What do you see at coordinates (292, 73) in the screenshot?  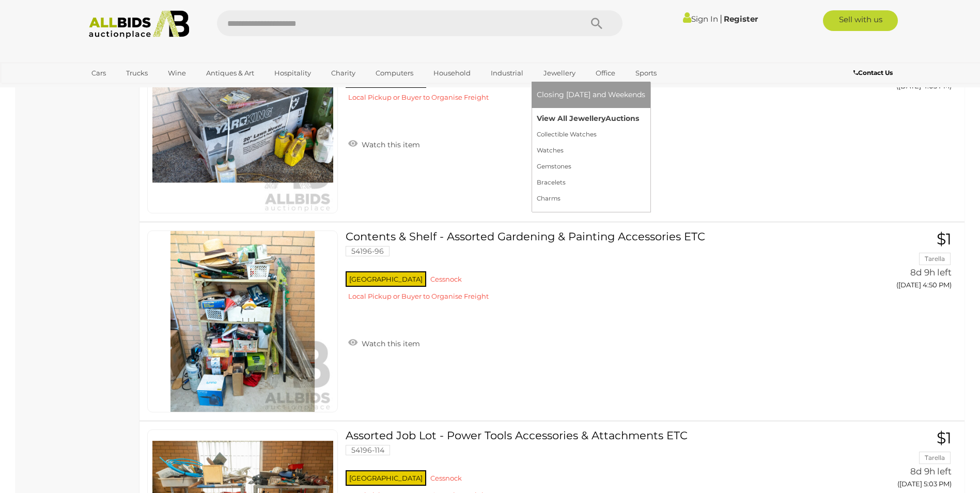 I see `a: Hospitality` at bounding box center [292, 73].